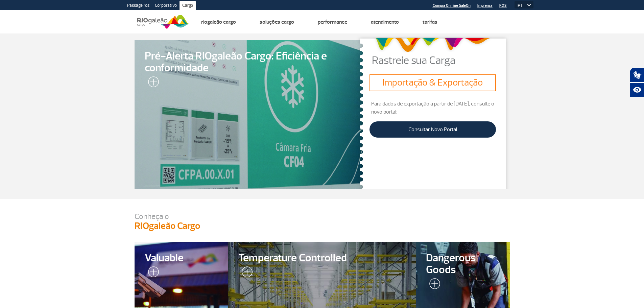  What do you see at coordinates (166, 6) in the screenshot?
I see `a: Corporativo` at bounding box center [166, 6].